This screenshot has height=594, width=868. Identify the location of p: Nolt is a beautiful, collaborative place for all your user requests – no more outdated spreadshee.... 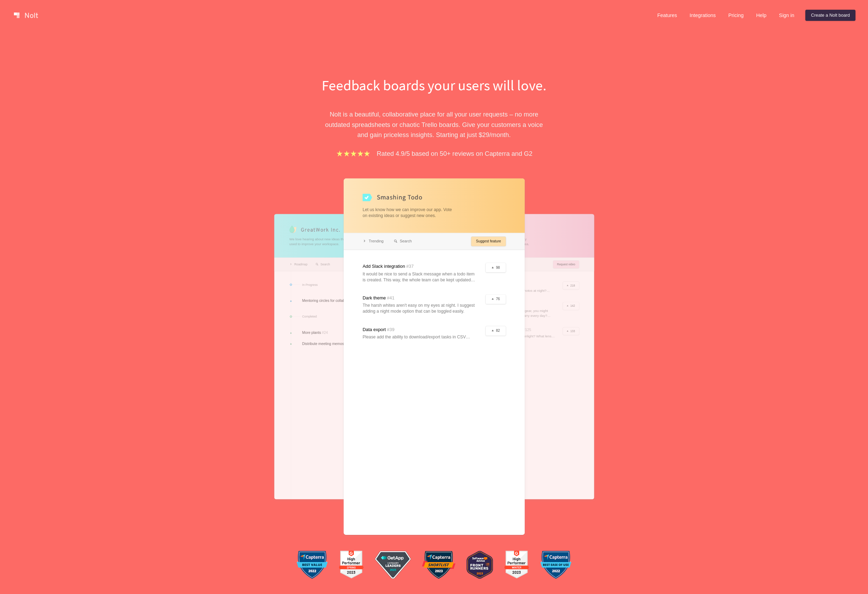
(434, 125).